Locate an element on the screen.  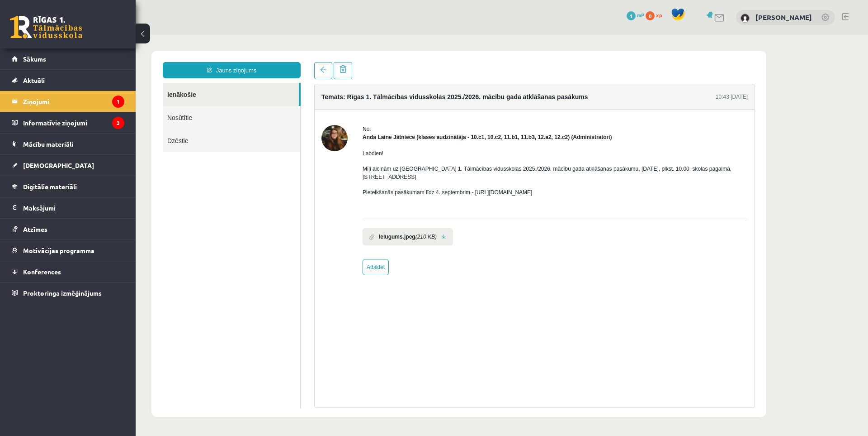
span: mP is located at coordinates (641, 15).